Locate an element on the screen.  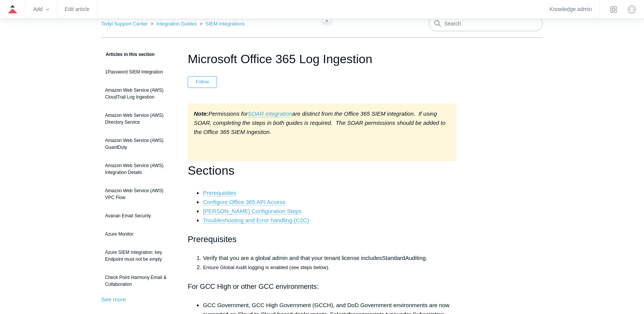
input: Search is located at coordinates (486, 23).